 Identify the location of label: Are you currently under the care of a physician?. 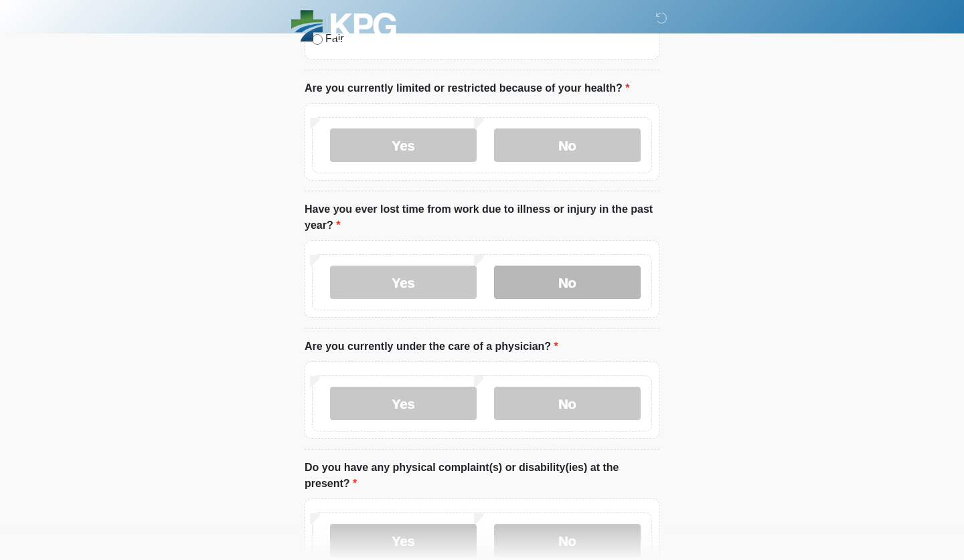
(431, 347).